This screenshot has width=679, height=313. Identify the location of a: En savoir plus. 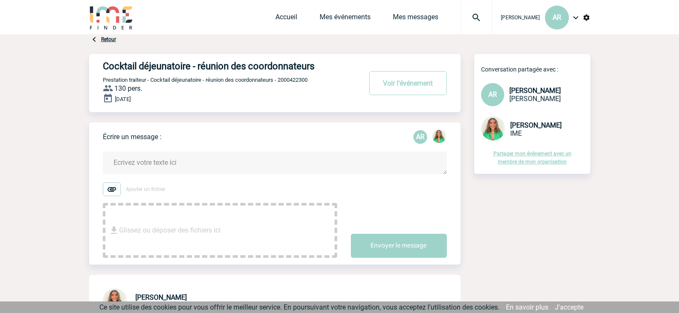
(527, 307).